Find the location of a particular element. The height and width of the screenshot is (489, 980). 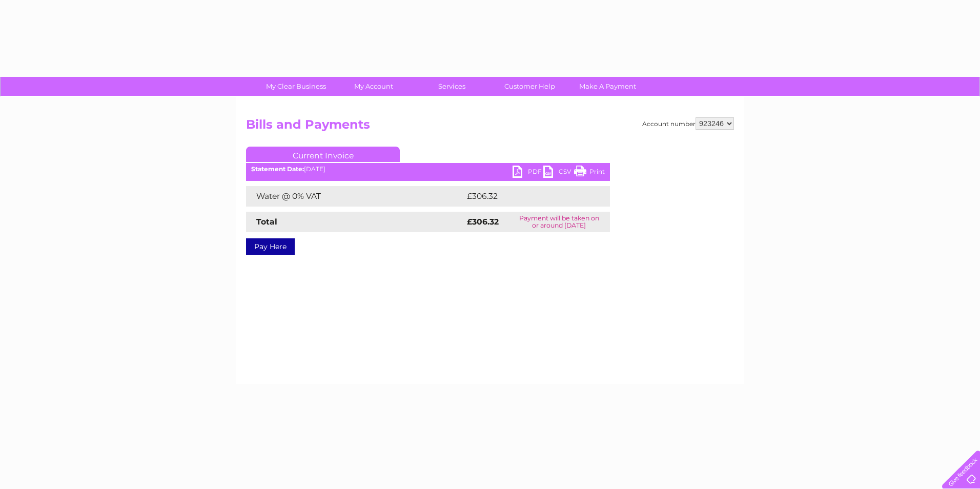

td: £306.32 is located at coordinates (528, 197).